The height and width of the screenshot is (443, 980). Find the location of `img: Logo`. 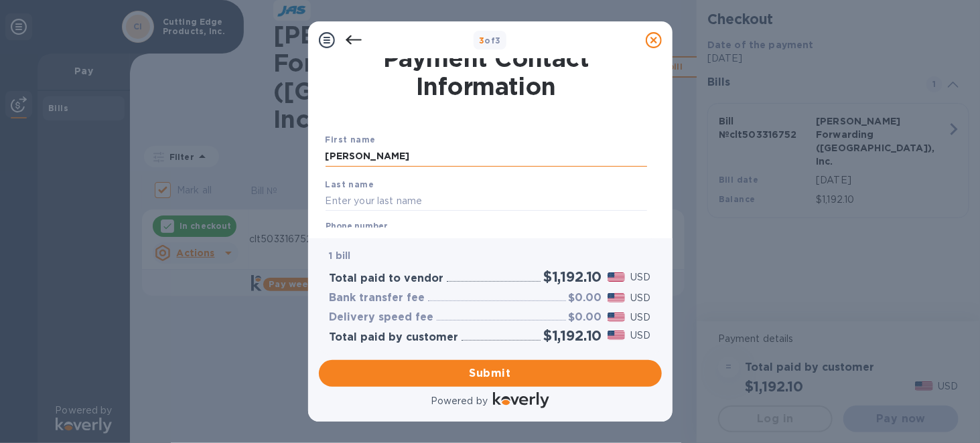

img: Logo is located at coordinates (521, 400).